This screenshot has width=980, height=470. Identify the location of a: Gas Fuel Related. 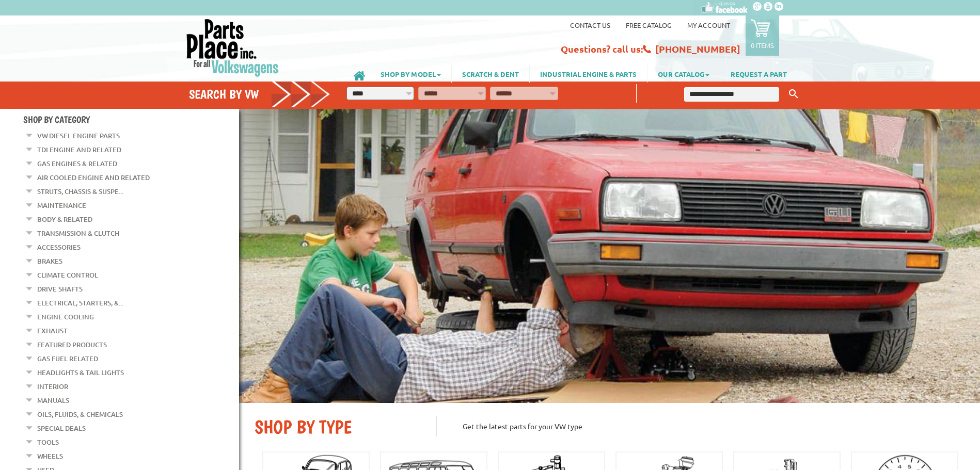
(67, 359).